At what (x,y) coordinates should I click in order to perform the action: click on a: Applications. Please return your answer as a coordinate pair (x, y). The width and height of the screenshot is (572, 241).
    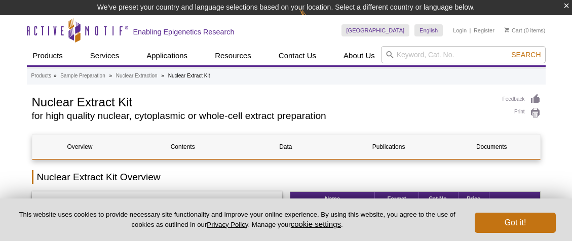
    Looking at the image, I should click on (167, 56).